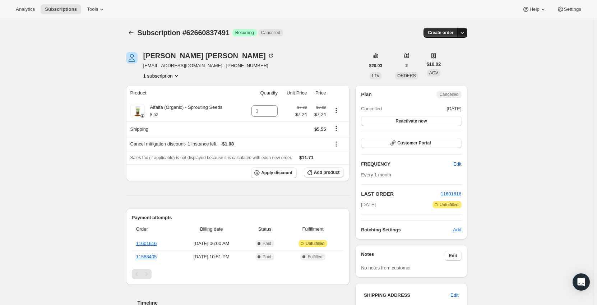  Describe the element at coordinates (411, 121) in the screenshot. I see `button: Reactivate now` at that location.